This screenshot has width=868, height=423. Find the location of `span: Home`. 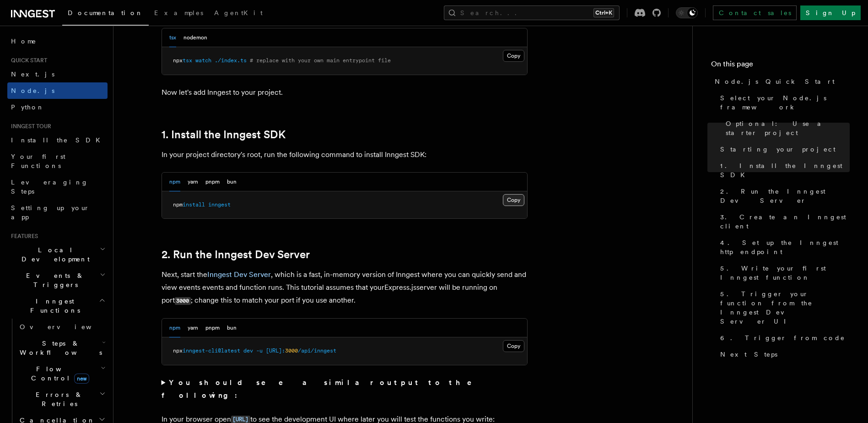

span: Home is located at coordinates (24, 41).